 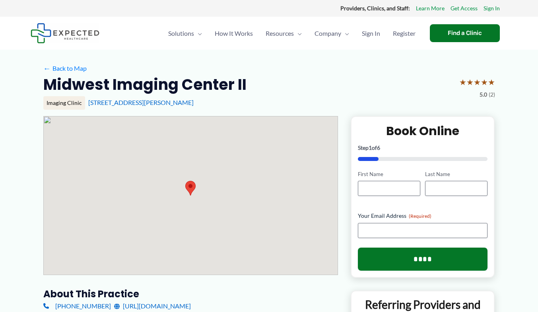 What do you see at coordinates (328, 33) in the screenshot?
I see `span: Company` at bounding box center [328, 33].